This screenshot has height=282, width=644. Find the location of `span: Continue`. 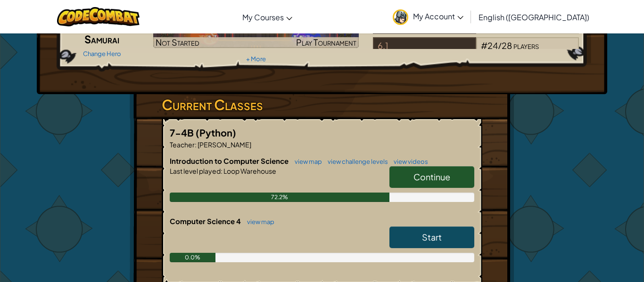

span: Continue is located at coordinates (431, 176).